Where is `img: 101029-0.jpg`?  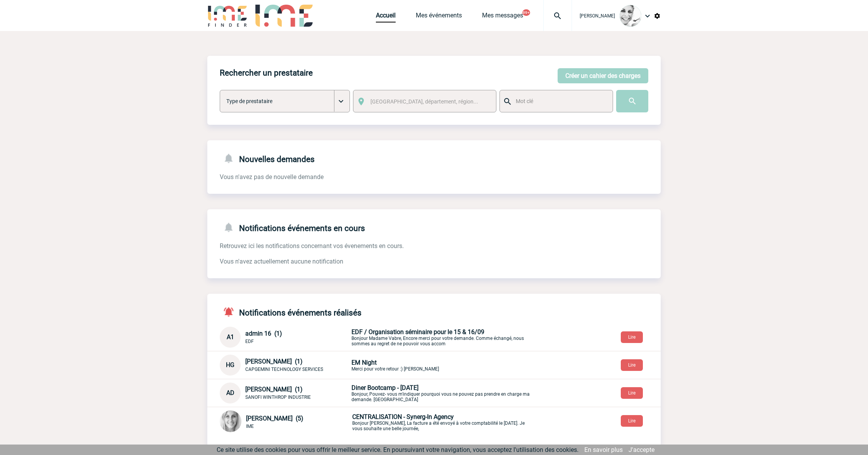
img: 101029-0.jpg is located at coordinates (231, 421).